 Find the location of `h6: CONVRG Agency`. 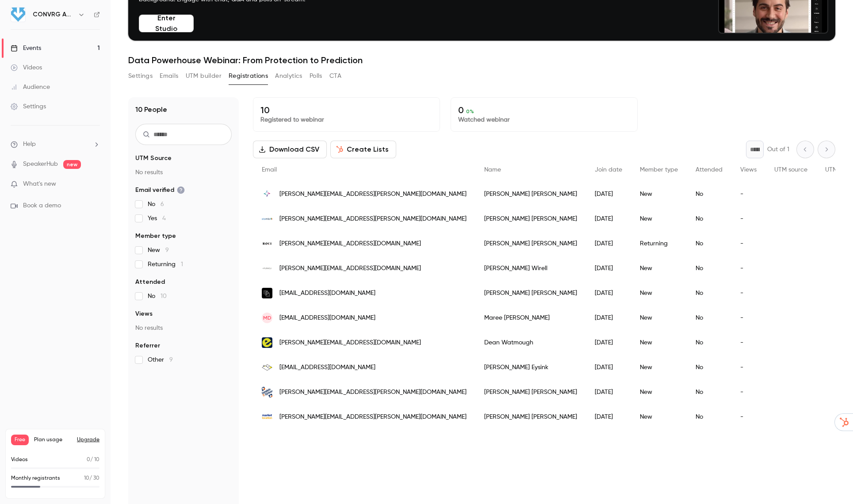

h6: CONVRG Agency is located at coordinates (53, 15).